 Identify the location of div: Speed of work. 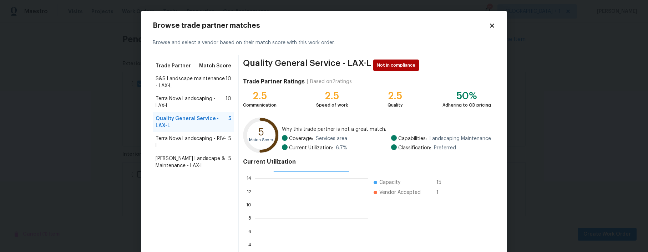
(332, 105).